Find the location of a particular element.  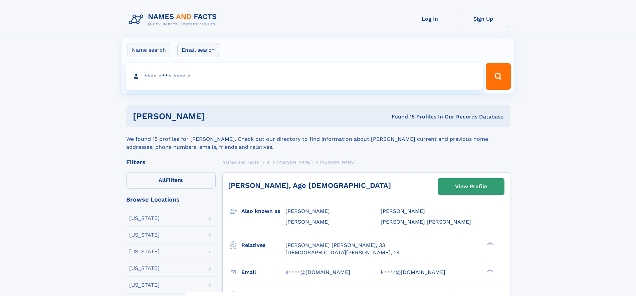

a: Sign Up is located at coordinates (484, 19).